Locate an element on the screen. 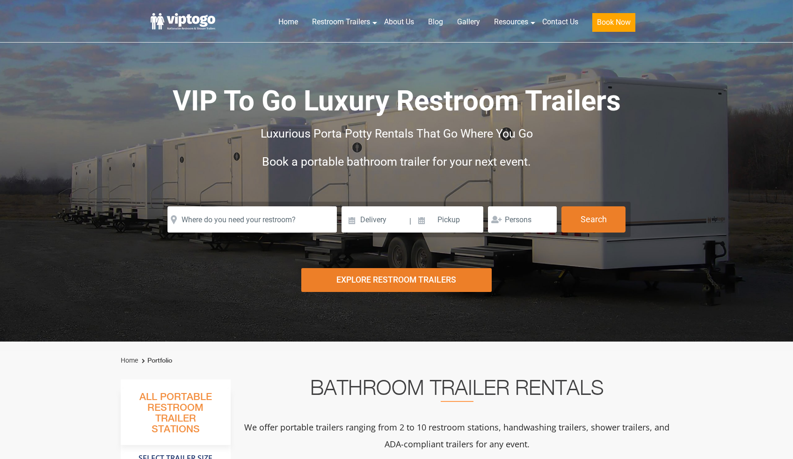 This screenshot has width=793, height=459. span: VIP To Go Luxury Restroom Trailers is located at coordinates (397, 101).